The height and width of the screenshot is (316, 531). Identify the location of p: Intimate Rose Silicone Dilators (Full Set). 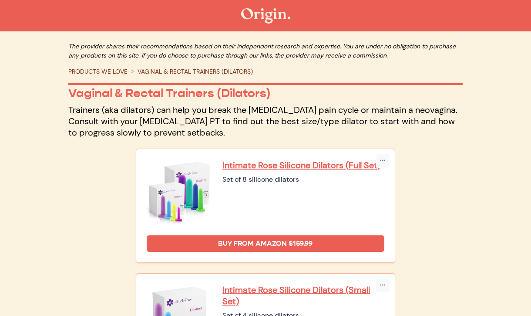
(303, 165).